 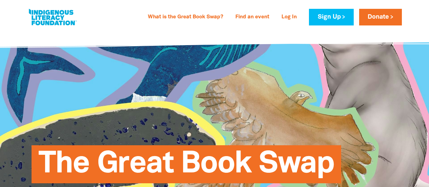 I want to click on a: Find an event, so click(x=252, y=17).